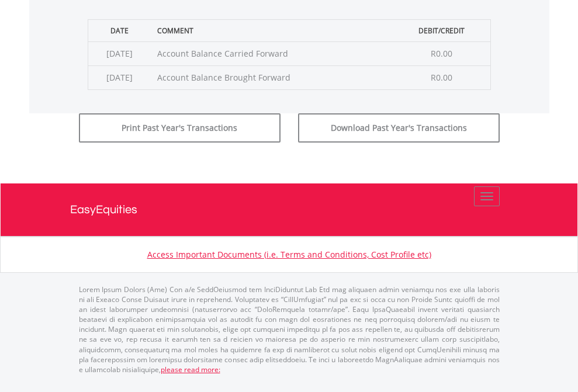 This screenshot has height=392, width=578. Describe the element at coordinates (289, 254) in the screenshot. I see `a: Access Important Documents (i.e. Terms and Conditions, Cost Profile etc)` at that location.